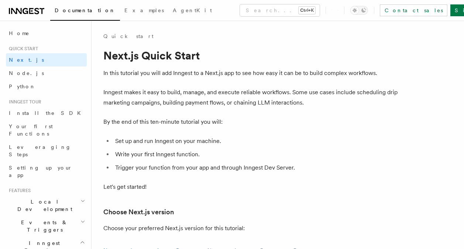 Image resolution: width=464 pixels, height=249 pixels. I want to click on a: Python, so click(46, 86).